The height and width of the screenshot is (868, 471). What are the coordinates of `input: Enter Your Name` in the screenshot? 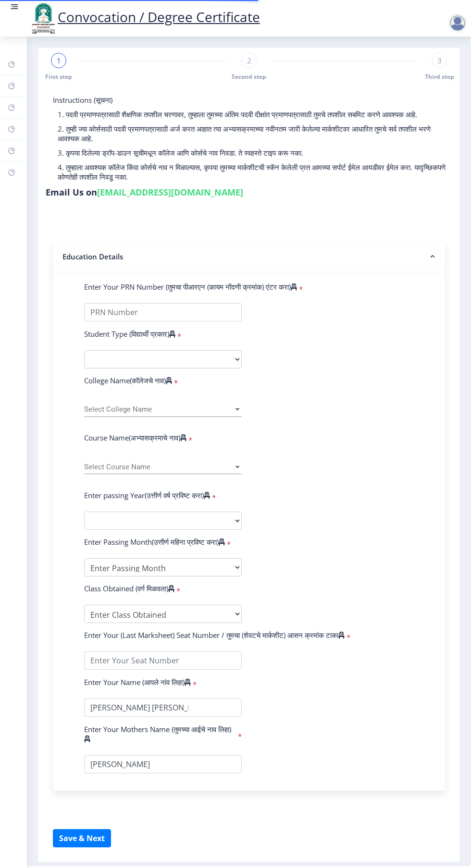 It's located at (163, 708).